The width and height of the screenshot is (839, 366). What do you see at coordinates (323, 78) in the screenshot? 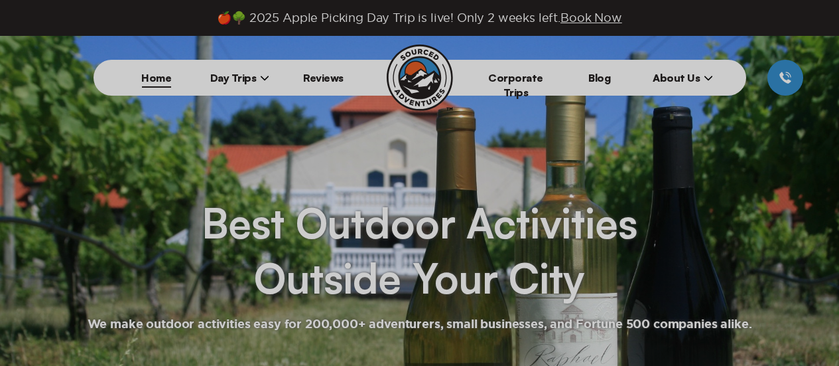
I see `a: Reviews` at bounding box center [323, 78].